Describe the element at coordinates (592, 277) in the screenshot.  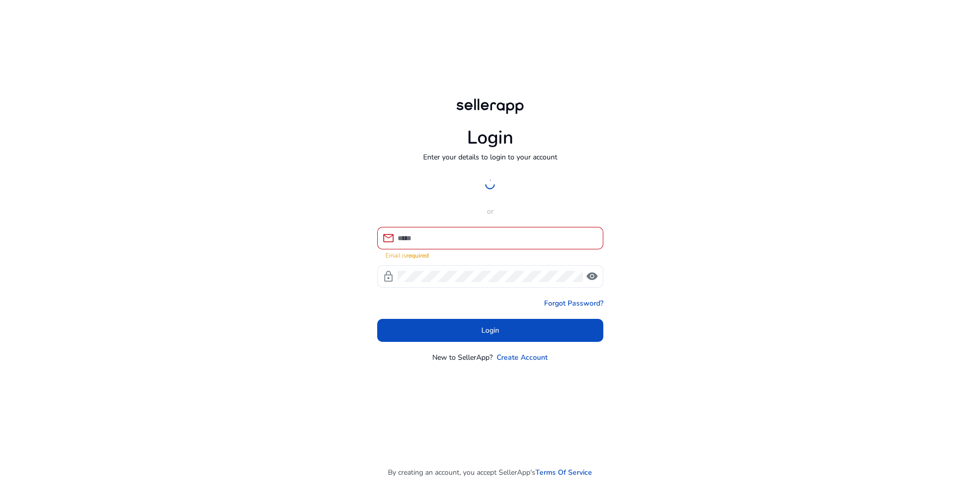
I see `span: visibility` at that location.